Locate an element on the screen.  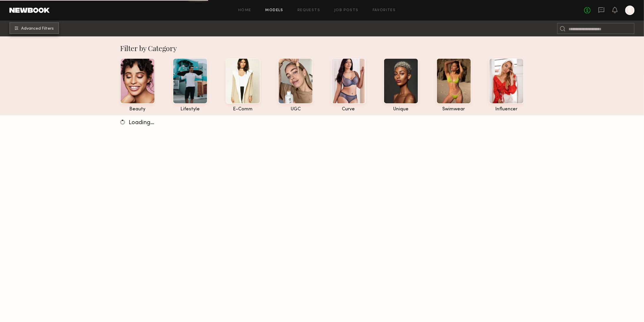
a: Job Posts is located at coordinates (346, 10).